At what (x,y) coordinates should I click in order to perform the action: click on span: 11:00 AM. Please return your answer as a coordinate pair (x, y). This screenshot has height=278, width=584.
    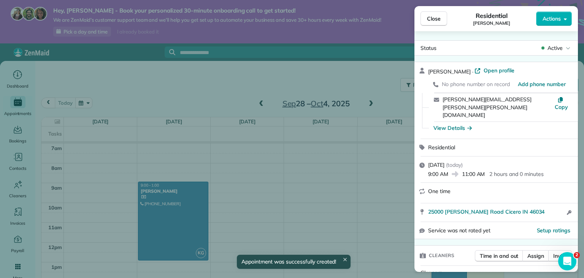
    Looking at the image, I should click on (473, 174).